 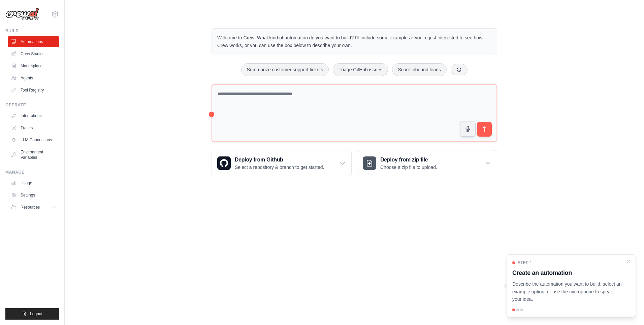 I want to click on button: Triage GitHub issues, so click(x=360, y=70).